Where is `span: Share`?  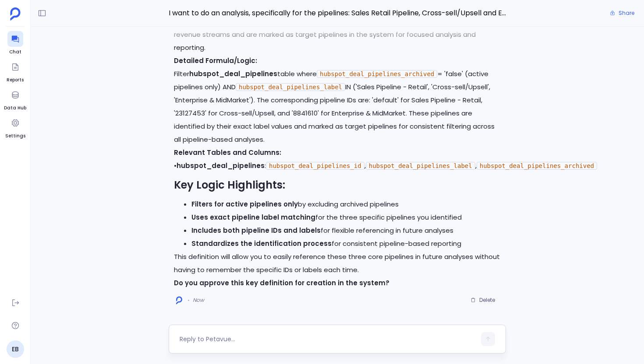 span: Share is located at coordinates (627, 13).